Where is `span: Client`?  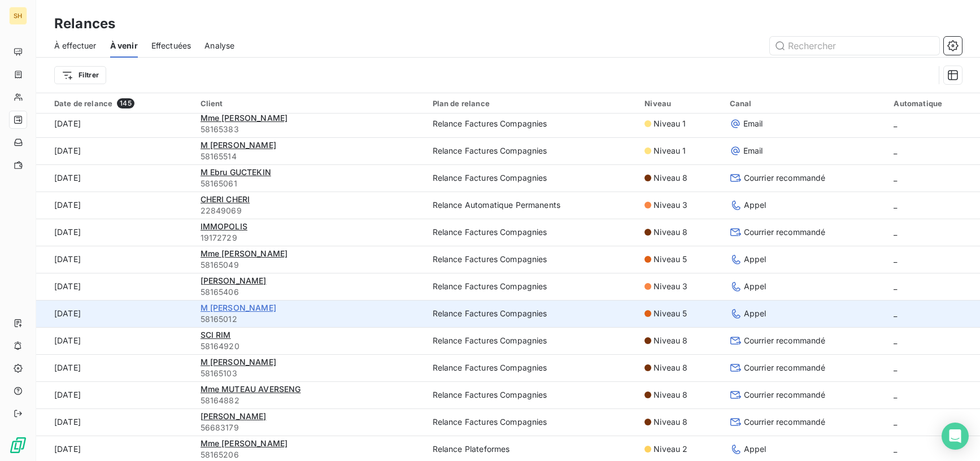
span: Client is located at coordinates (212, 104).